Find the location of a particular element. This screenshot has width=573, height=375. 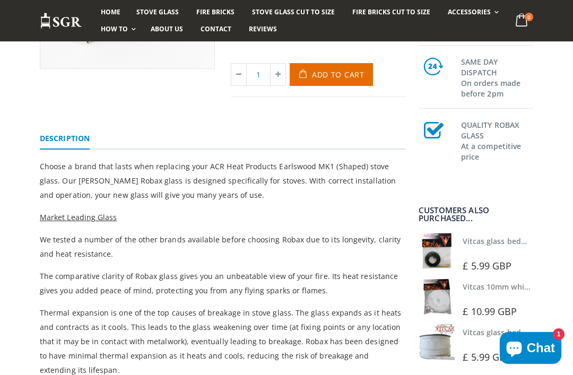

span: Stove Glass Cut To Size is located at coordinates (293, 12).